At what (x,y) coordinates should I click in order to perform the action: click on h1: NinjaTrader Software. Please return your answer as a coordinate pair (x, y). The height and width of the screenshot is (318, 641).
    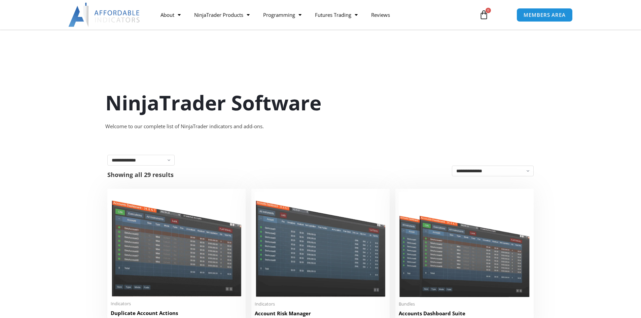
    Looking at the image, I should click on (321, 103).